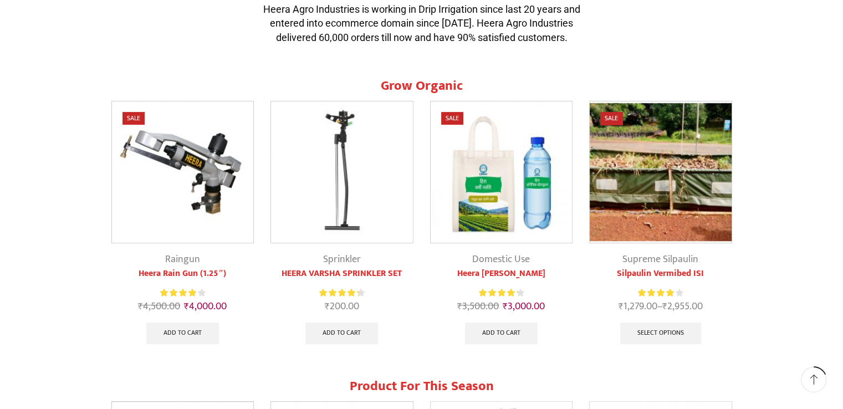  I want to click on a: Add to cart: “Heera Vermi Nursery”, so click(501, 334).